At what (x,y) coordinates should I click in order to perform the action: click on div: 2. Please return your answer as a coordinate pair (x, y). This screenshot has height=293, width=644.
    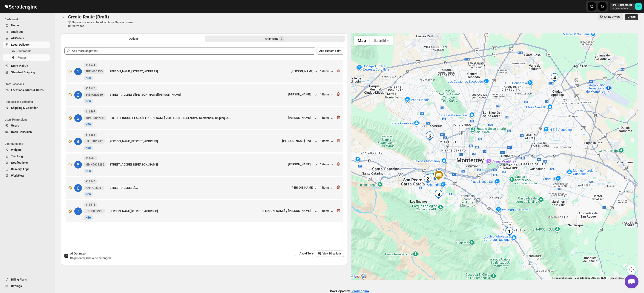
    Looking at the image, I should click on (78, 95).